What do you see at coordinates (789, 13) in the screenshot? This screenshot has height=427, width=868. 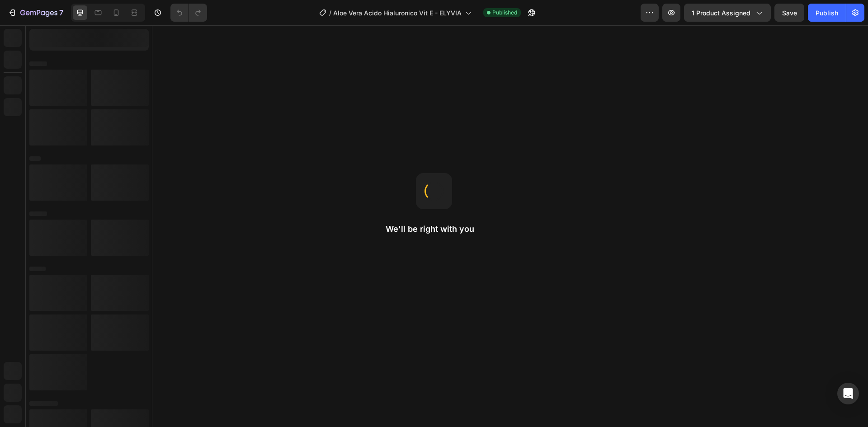 I see `span: Save` at bounding box center [789, 13].